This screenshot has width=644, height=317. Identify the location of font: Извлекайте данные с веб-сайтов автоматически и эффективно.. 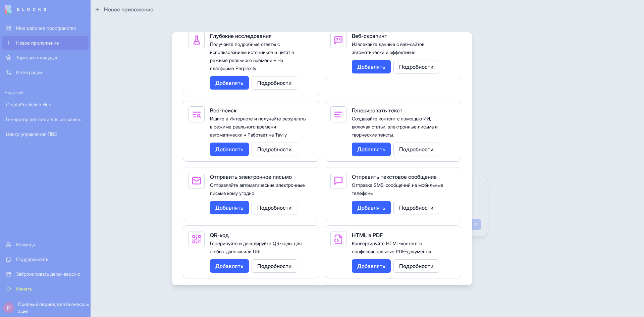
(388, 48).